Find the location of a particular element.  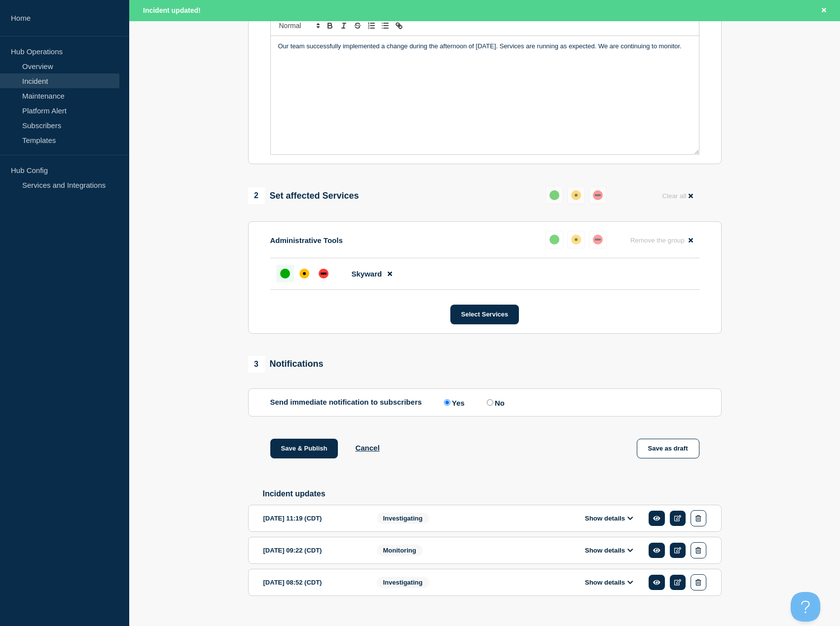

span: 3 is located at coordinates (257, 364).